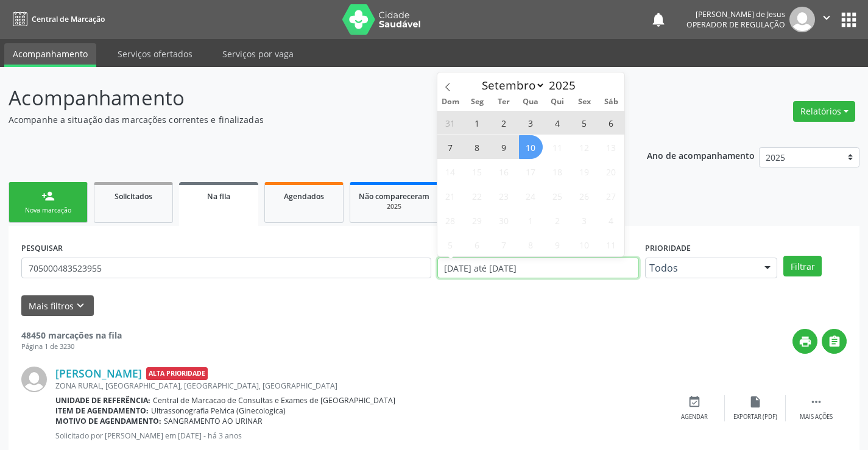 Image resolution: width=868 pixels, height=450 pixels. I want to click on span: Dom, so click(451, 102).